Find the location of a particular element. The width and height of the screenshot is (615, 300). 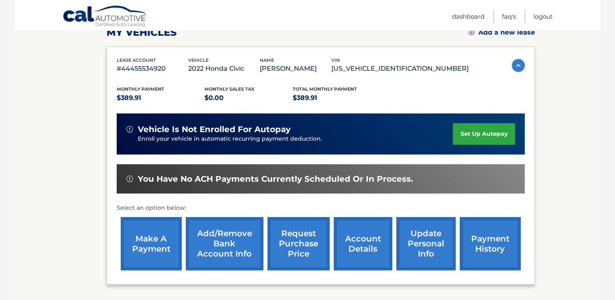

p: Enroll your vehicle in automatic recurring payment deduction. is located at coordinates (296, 139).